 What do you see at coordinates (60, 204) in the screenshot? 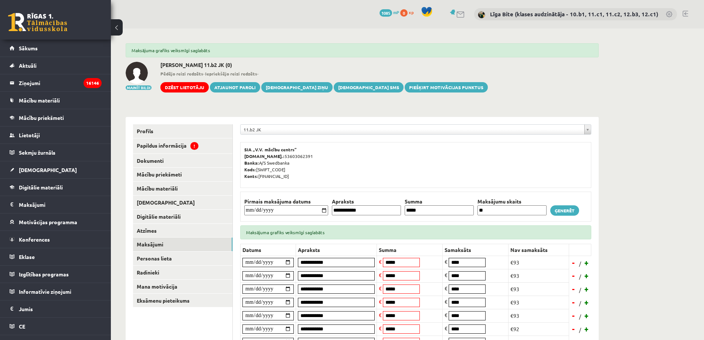
I see `legend: Maksājumi` at bounding box center [60, 204].